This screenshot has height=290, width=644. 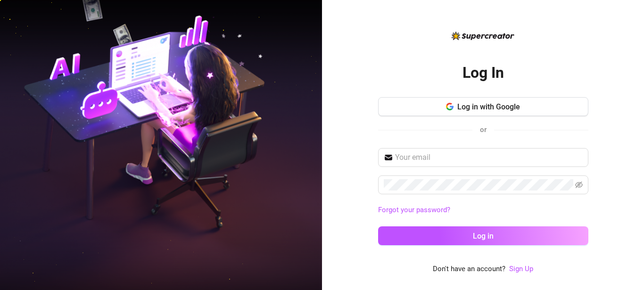 I want to click on input: Your email, so click(x=488, y=158).